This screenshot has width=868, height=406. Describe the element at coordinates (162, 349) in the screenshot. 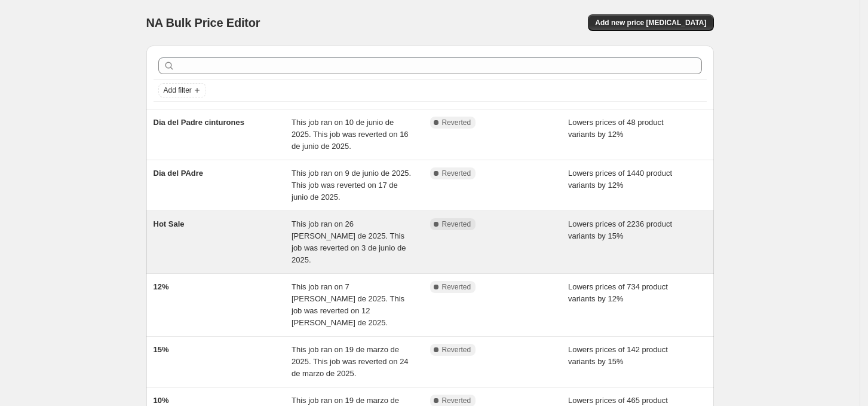

I see `span: 15%` at that location.